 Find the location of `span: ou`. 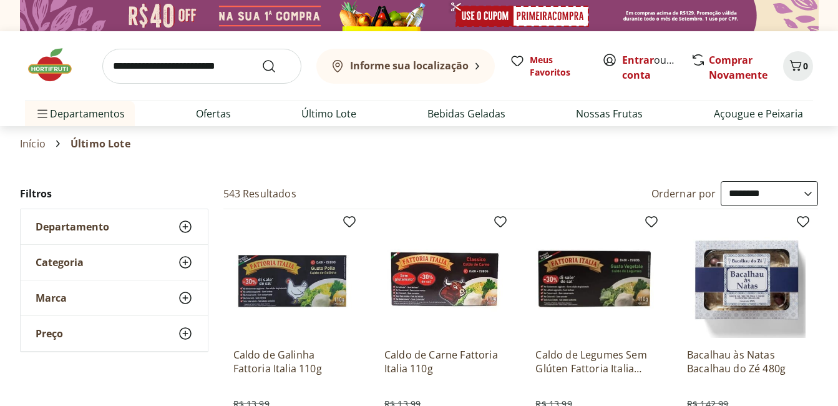

span: ou is located at coordinates (650, 67).